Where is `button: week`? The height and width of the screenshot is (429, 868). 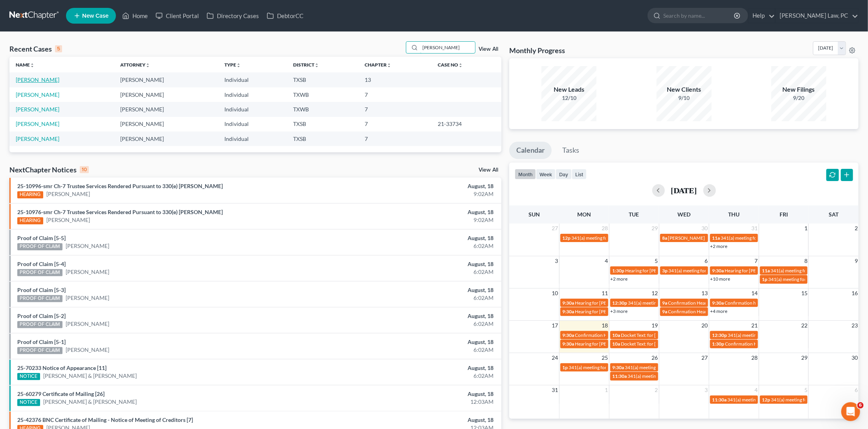 button: week is located at coordinates (546, 174).